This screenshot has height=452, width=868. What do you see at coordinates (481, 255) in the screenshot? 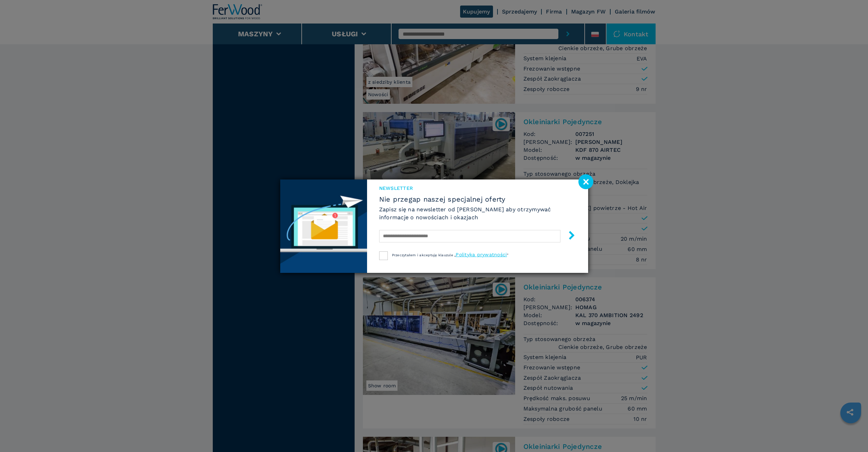
I see `span: Polityka prywatności` at bounding box center [481, 255].